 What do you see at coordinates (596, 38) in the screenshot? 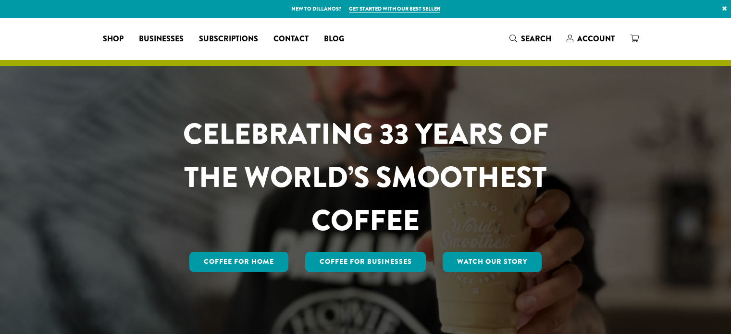
I see `span: Account` at bounding box center [596, 38].